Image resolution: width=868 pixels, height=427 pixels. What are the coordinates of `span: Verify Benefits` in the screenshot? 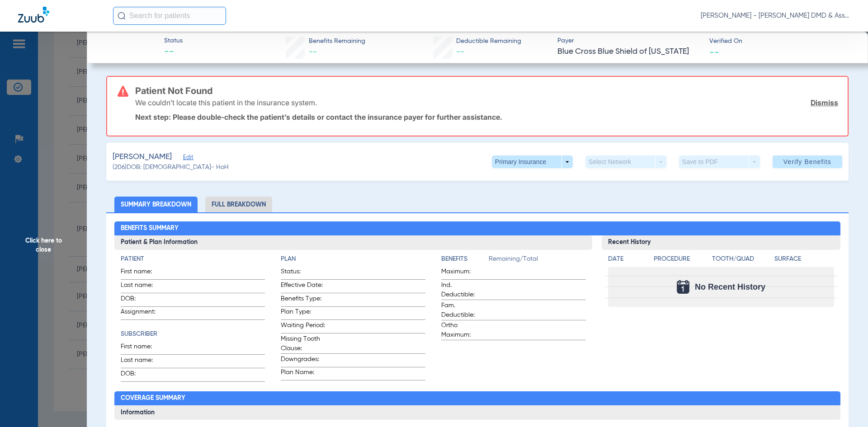 It's located at (808, 162).